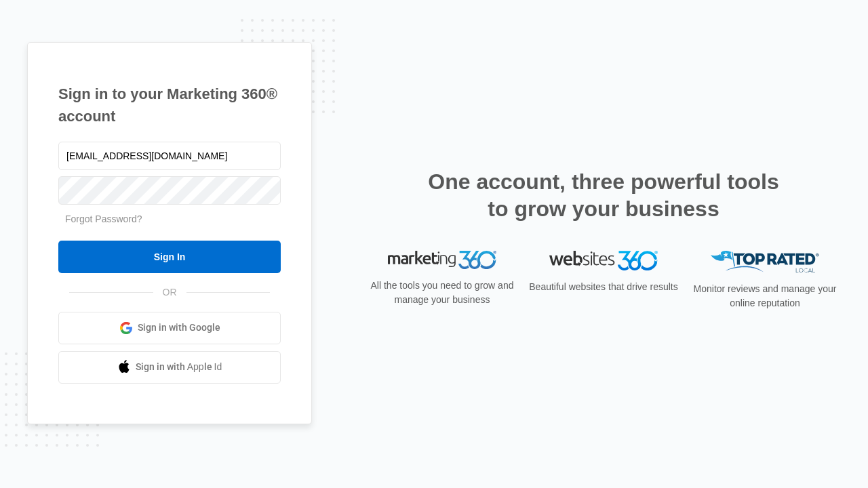 This screenshot has height=488, width=868. I want to click on input: Email, so click(169, 155).